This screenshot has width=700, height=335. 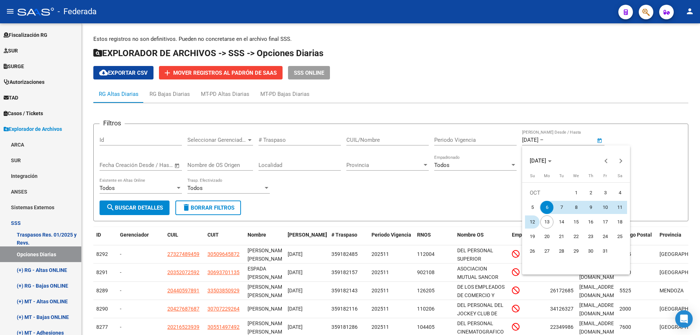 I want to click on span: 24, so click(x=605, y=236).